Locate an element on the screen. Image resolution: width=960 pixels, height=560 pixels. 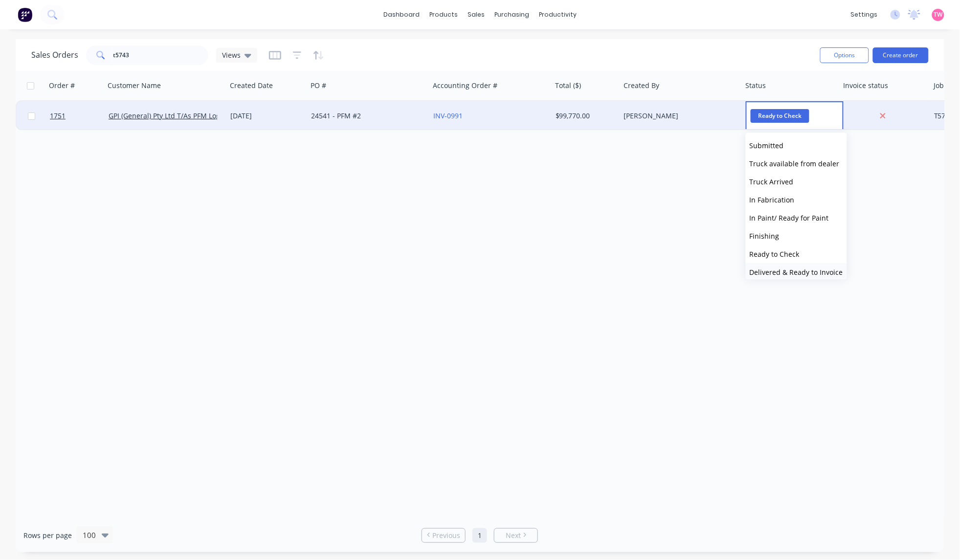
div: Invoice status is located at coordinates (866, 85).